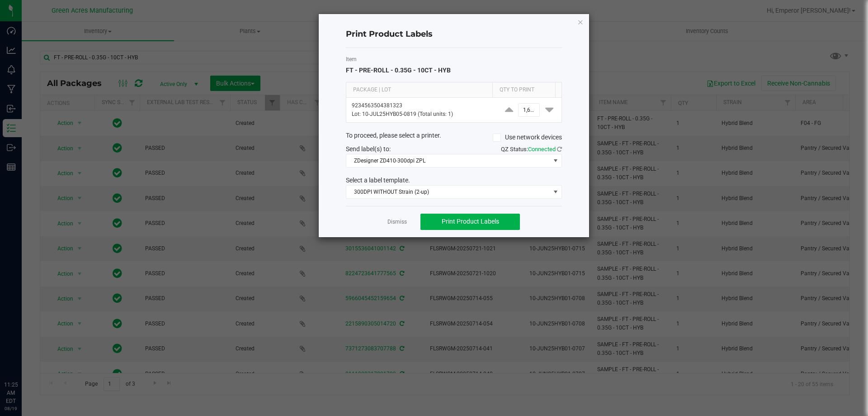 Image resolution: width=868 pixels, height=416 pixels. What do you see at coordinates (527, 137) in the screenshot?
I see `label: Use network devices` at bounding box center [527, 137].